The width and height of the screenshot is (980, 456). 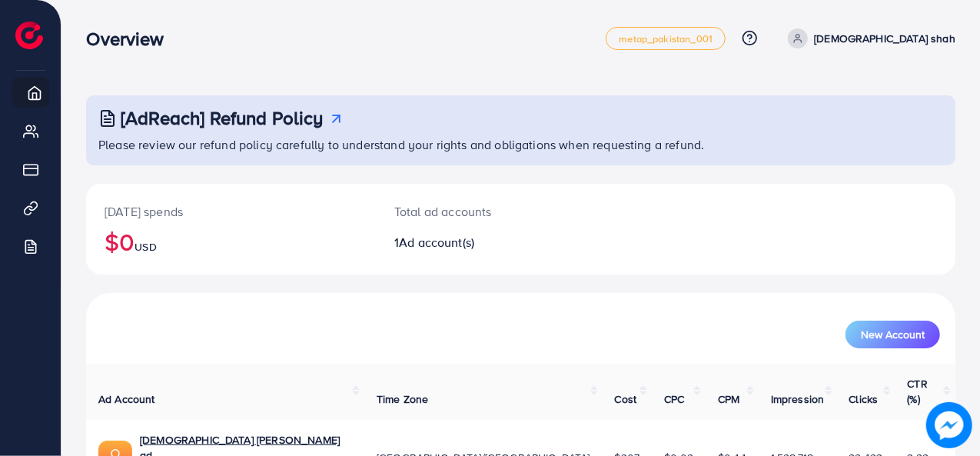 I want to click on span: Cost, so click(x=625, y=399).